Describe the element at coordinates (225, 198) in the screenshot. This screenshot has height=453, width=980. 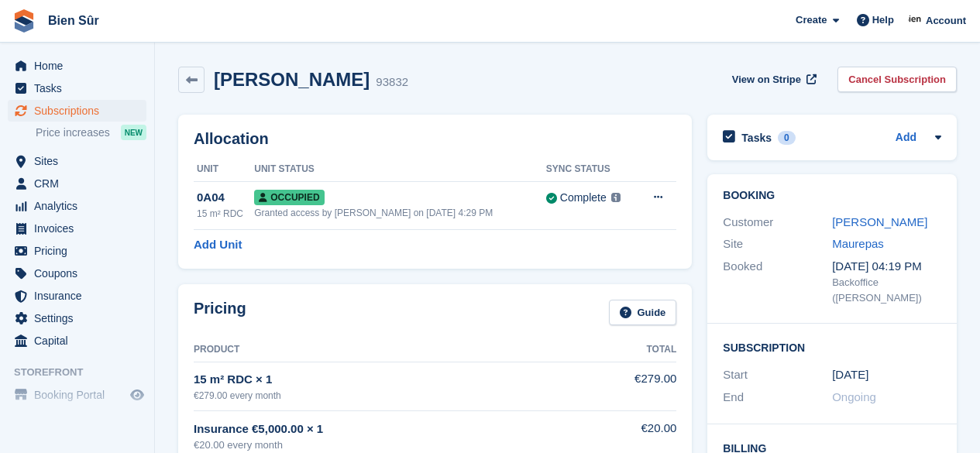
I see `div: 0A04` at that location.